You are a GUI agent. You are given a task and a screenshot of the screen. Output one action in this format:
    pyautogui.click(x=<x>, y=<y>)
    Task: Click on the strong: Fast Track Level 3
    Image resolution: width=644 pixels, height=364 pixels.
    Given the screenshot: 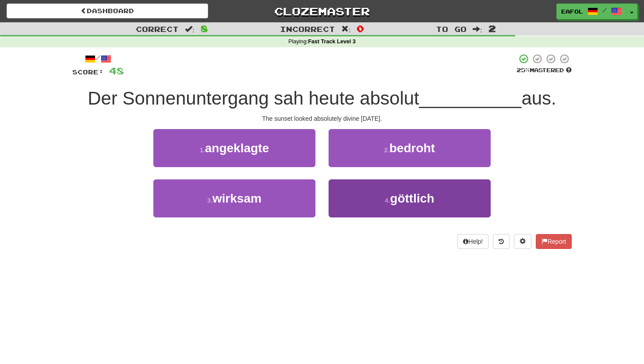 What is the action you would take?
    pyautogui.click(x=332, y=42)
    